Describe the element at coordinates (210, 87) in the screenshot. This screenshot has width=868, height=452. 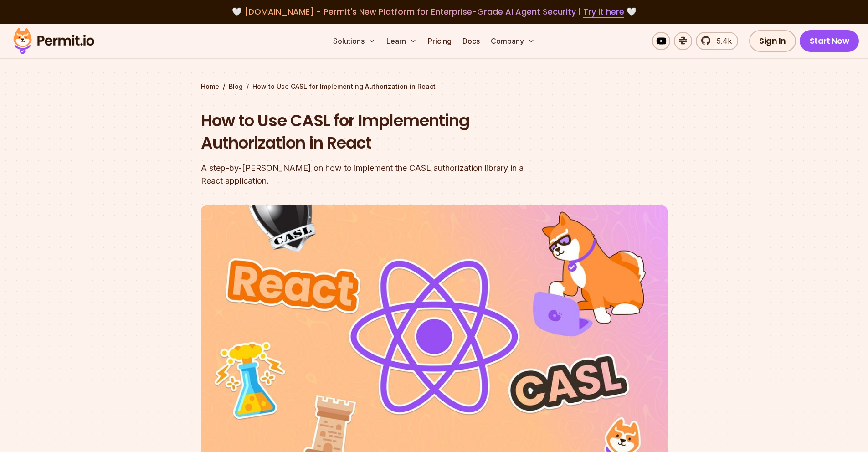
I see `a: Home` at that location.